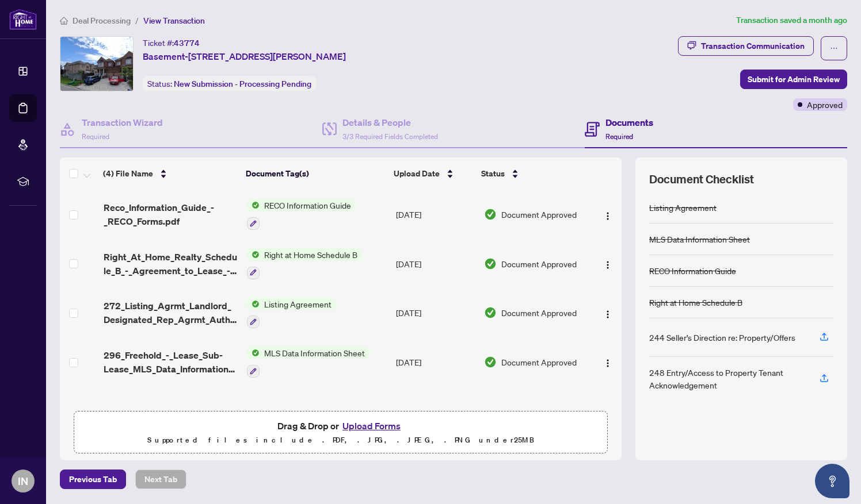  Describe the element at coordinates (692, 271) in the screenshot. I see `div: RECO Information Guide` at that location.